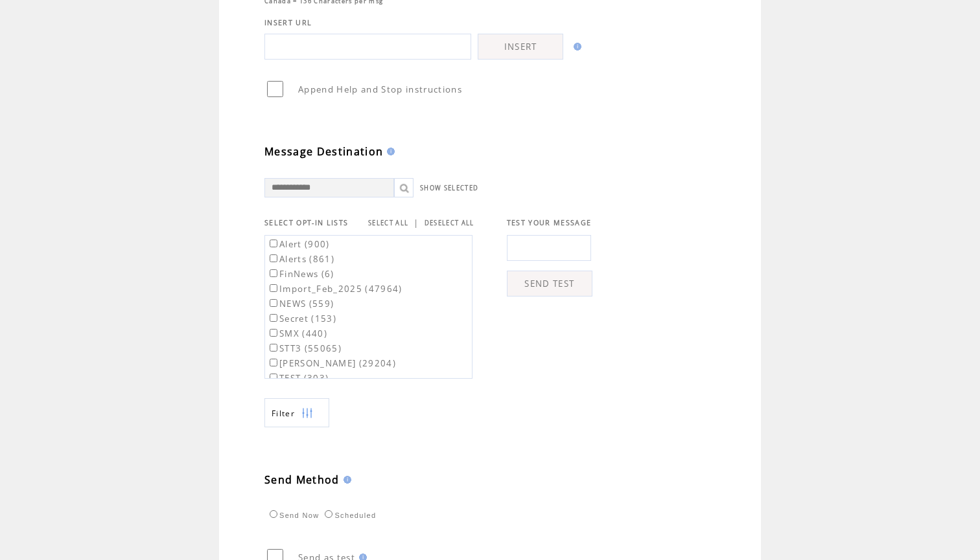 The image size is (980, 560). I want to click on label: NEWS (559), so click(300, 304).